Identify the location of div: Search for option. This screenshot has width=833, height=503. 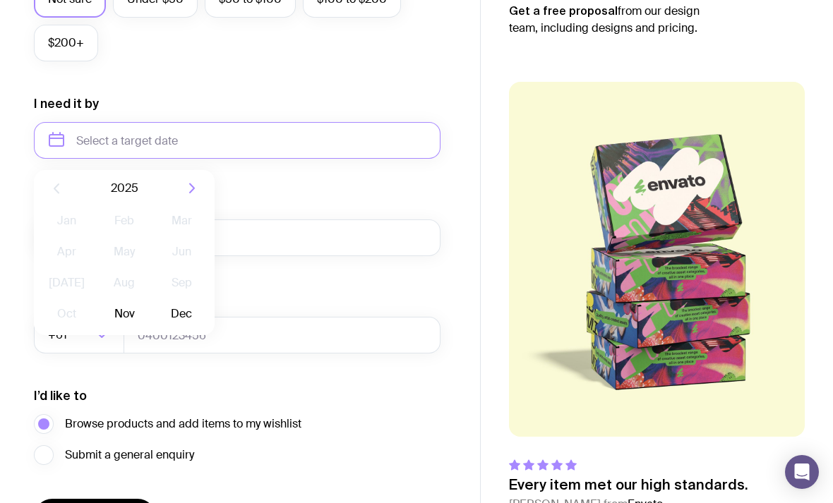
(79, 335).